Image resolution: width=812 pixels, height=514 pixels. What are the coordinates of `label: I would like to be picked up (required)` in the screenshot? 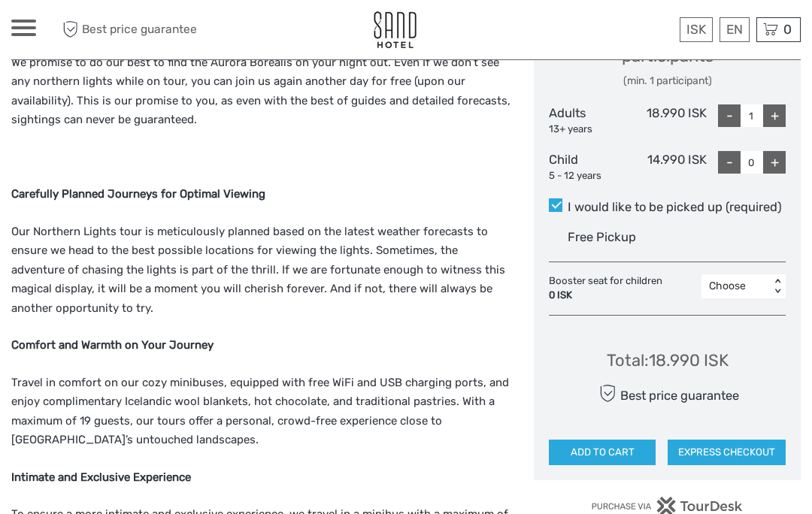 It's located at (666, 207).